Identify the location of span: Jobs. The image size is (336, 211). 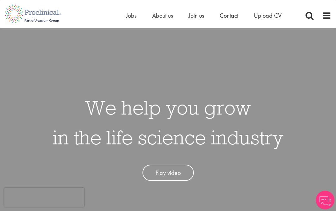
(131, 16).